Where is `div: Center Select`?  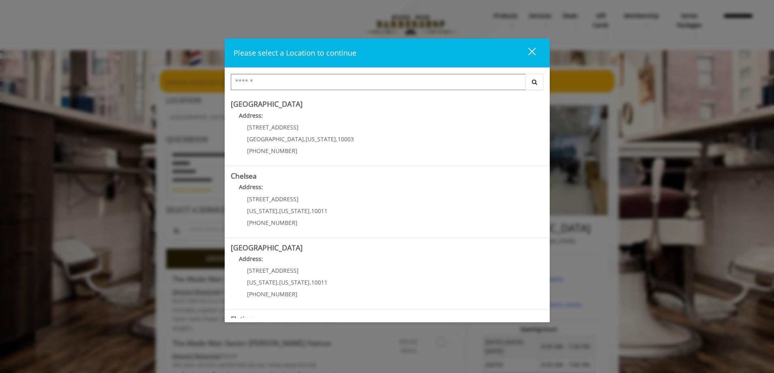 div: Center Select is located at coordinates (387, 84).